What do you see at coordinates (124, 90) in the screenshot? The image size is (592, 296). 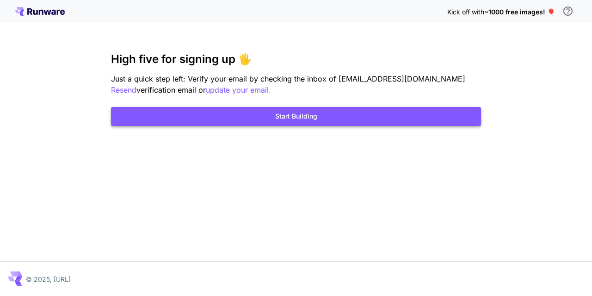 I see `button: Resend` at bounding box center [124, 90].